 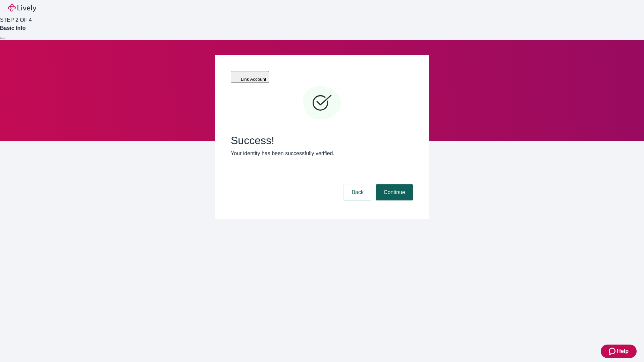 What do you see at coordinates (322, 140) in the screenshot?
I see `span: Success!` at bounding box center [322, 140].